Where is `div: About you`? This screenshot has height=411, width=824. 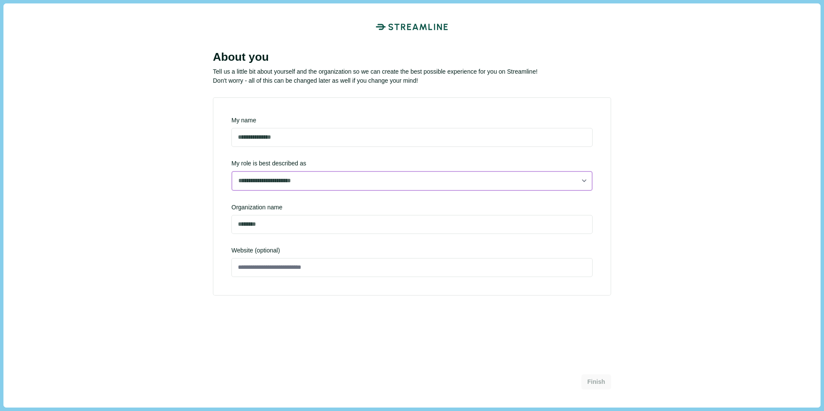
div: About you is located at coordinates (412, 57).